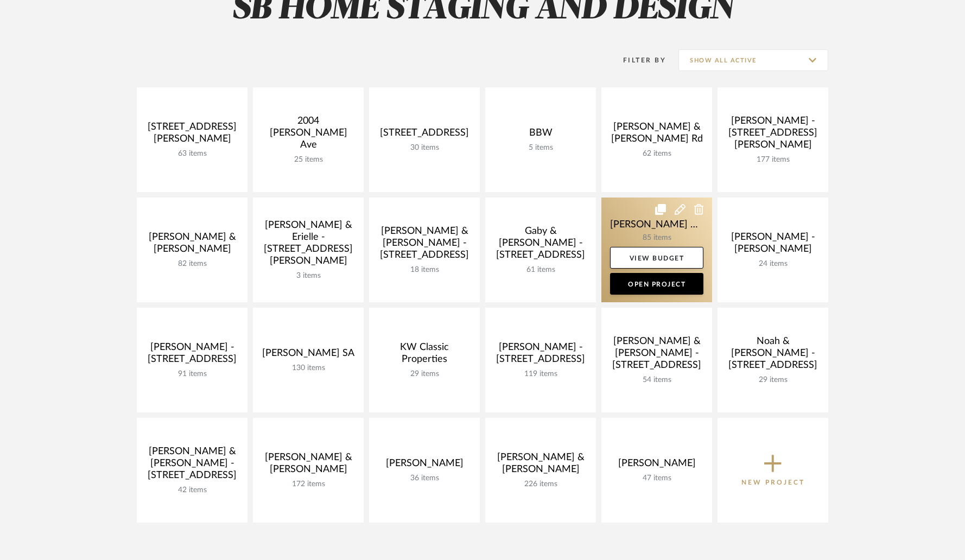  Describe the element at coordinates (773, 482) in the screenshot. I see `p: New Project` at that location.